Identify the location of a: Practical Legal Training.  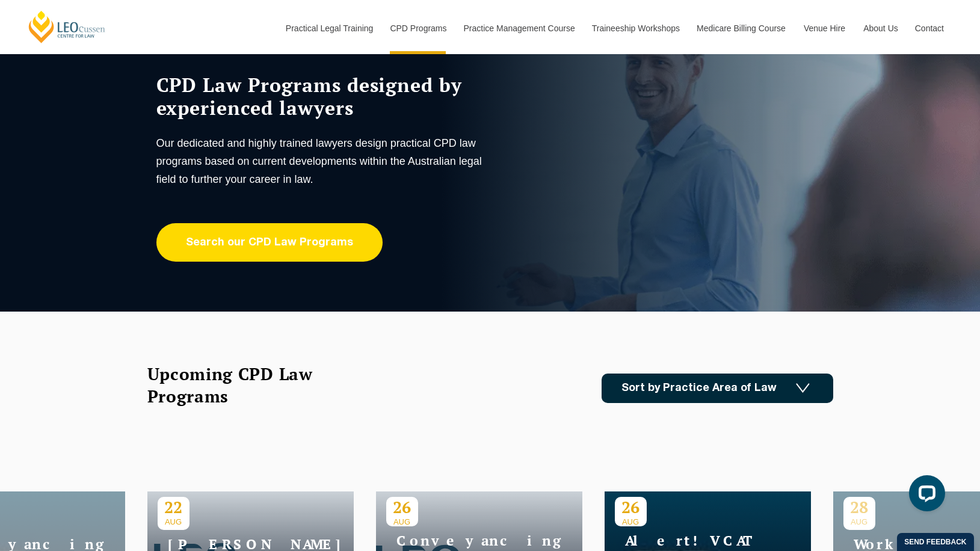
(329, 28).